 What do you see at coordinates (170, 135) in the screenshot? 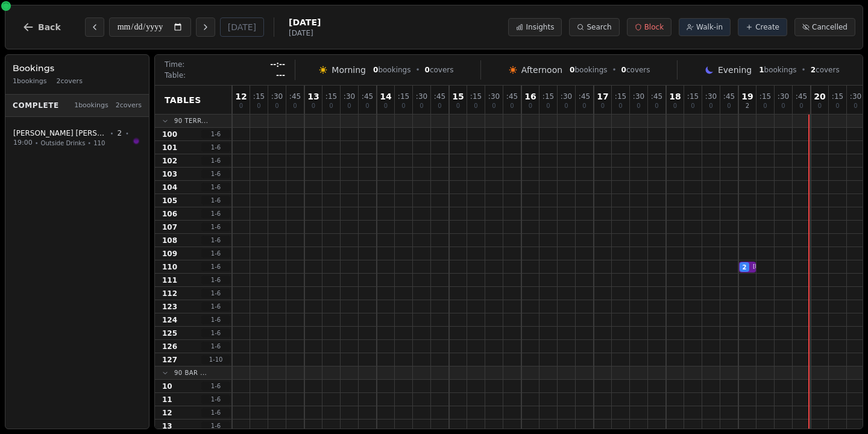
I see `span: 100` at bounding box center [170, 135].